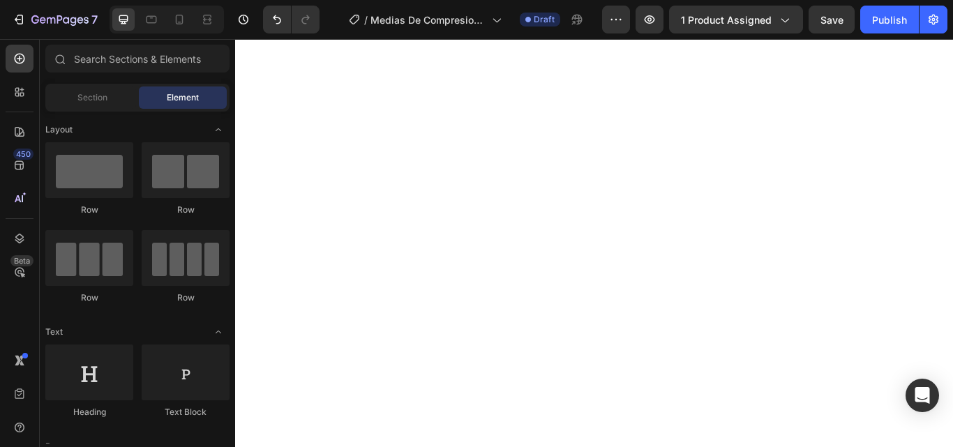 This screenshot has width=953, height=447. What do you see at coordinates (831, 20) in the screenshot?
I see `span: Save` at bounding box center [831, 20].